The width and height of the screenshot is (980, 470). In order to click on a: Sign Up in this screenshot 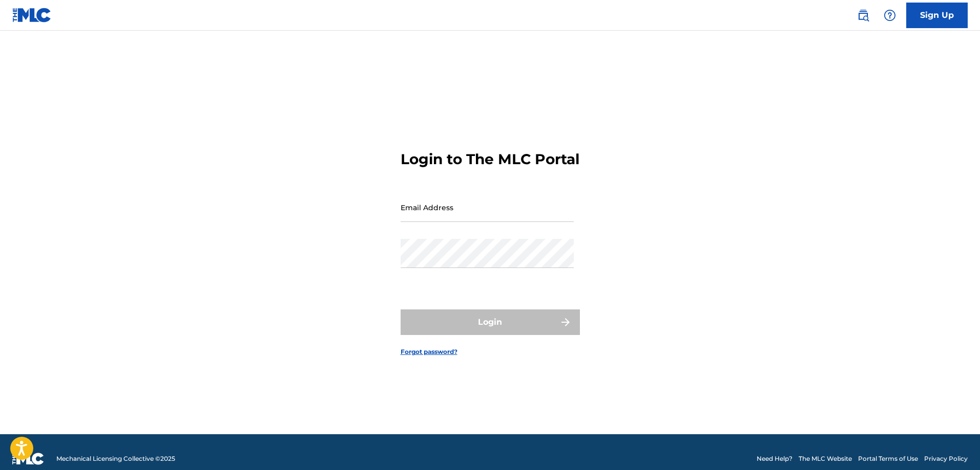, I will do `click(937, 15)`.